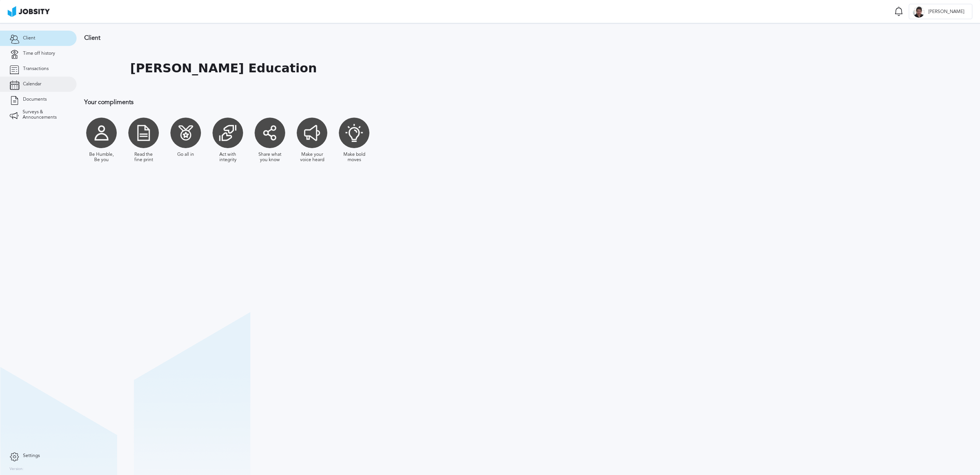  Describe the element at coordinates (35, 69) in the screenshot. I see `span: Transactions` at that location.